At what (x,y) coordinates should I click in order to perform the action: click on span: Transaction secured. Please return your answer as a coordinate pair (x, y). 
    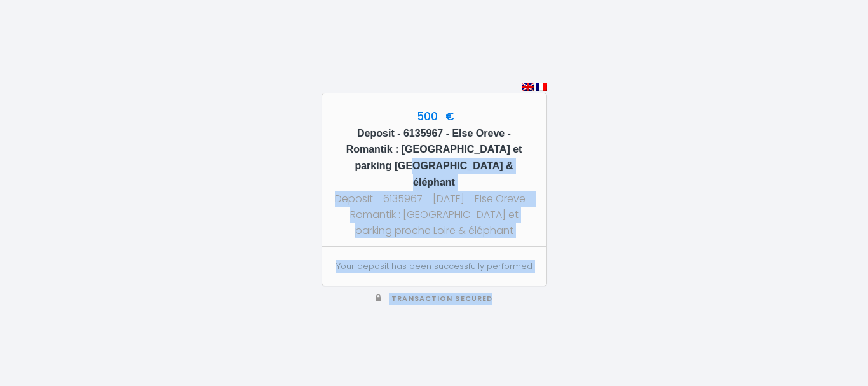
    Looking at the image, I should click on (441, 298).